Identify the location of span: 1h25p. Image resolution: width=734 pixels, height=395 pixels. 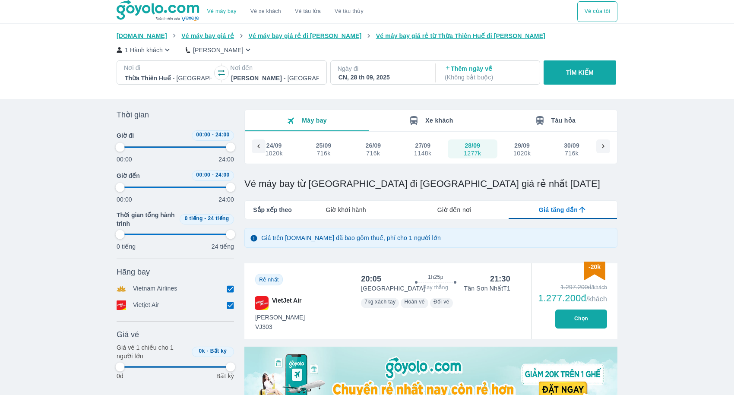
(435, 277).